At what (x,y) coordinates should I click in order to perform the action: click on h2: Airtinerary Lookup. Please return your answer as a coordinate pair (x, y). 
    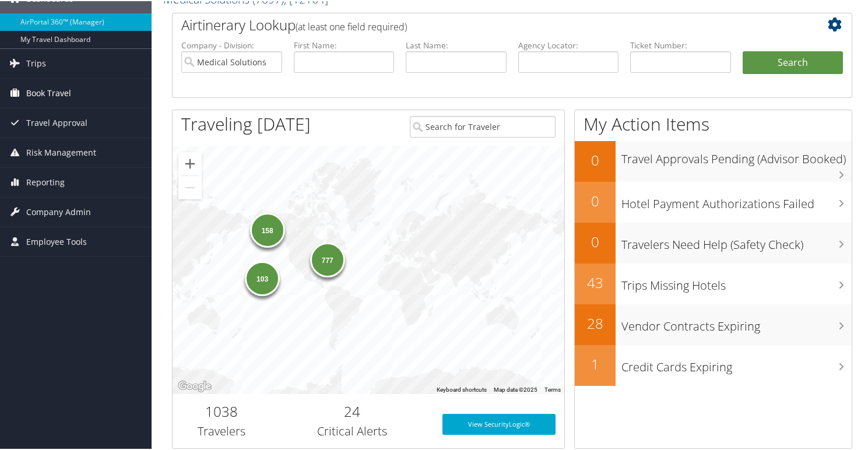
    Looking at the image, I should click on (484, 24).